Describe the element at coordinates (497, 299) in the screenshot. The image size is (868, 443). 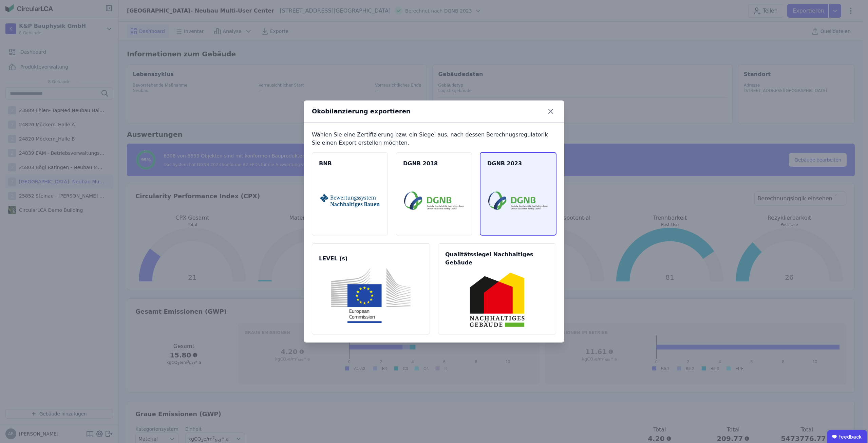
I see `img: qng` at that location.